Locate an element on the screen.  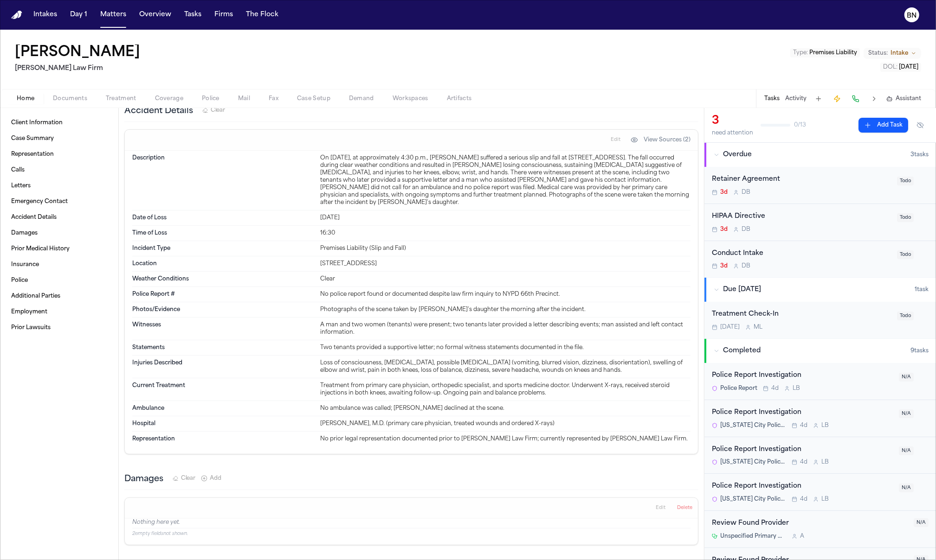
span: Police Report is located at coordinates (739, 389).